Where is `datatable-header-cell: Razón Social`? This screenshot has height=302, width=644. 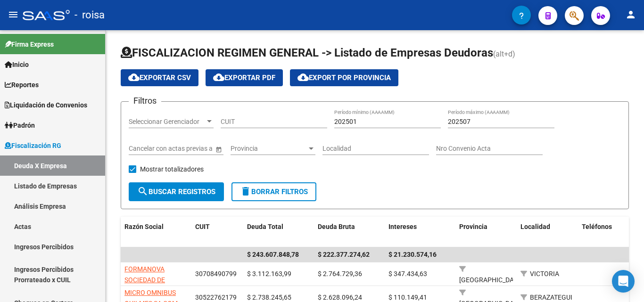 datatable-header-cell: Razón Social is located at coordinates (156, 232).